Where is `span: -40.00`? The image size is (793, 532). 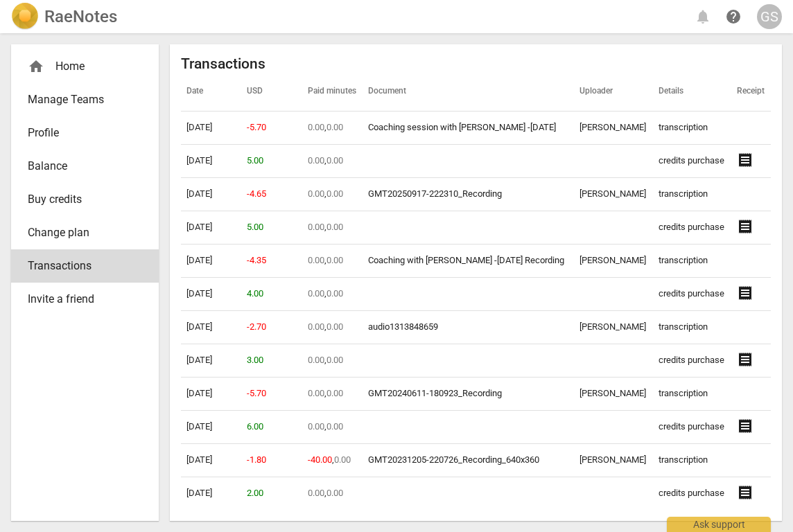 span: -40.00 is located at coordinates (319, 460).